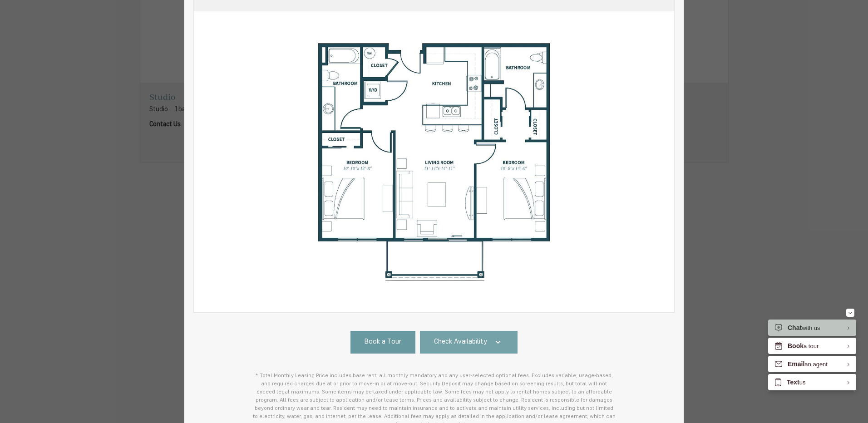 This screenshot has height=423, width=868. I want to click on span: Check Availability, so click(460, 342).